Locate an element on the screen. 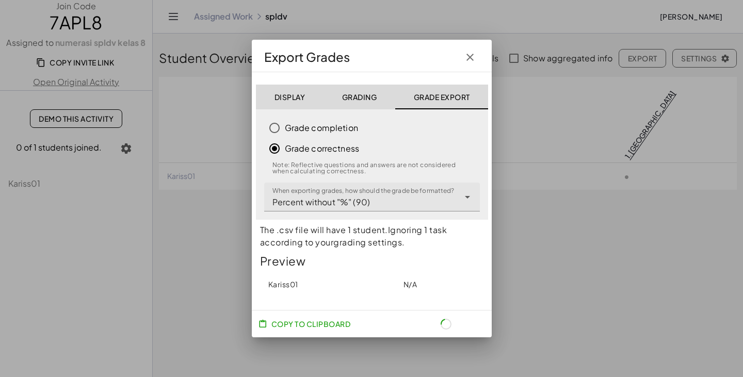 The width and height of the screenshot is (743, 377). span: Grading is located at coordinates (359, 97).